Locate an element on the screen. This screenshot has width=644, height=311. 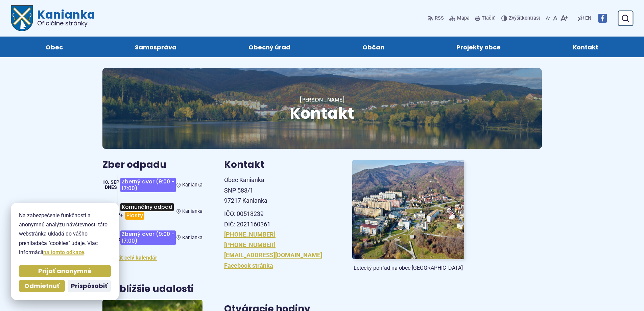
span: Obec Kanianka SNP 583/1 97217 Kanianka is located at coordinates (246, 190).